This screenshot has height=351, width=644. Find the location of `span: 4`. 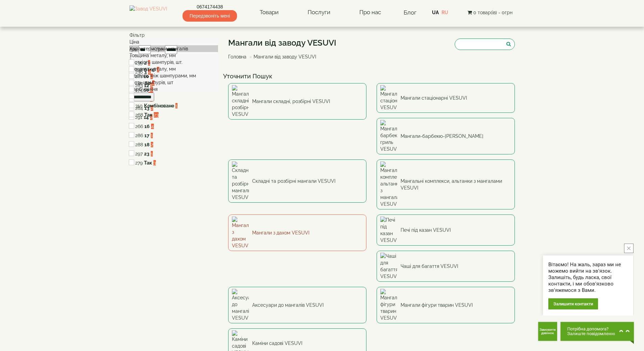

span: 4 is located at coordinates (153, 126).